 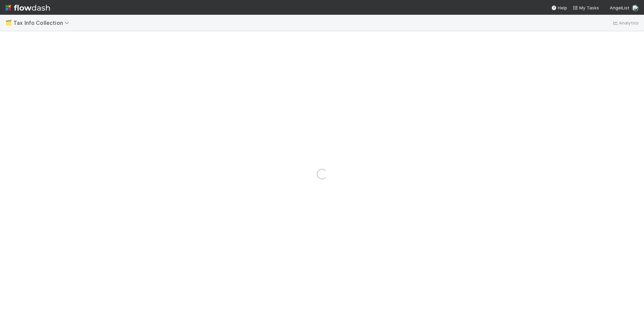 I want to click on span: AngelList, so click(x=620, y=8).